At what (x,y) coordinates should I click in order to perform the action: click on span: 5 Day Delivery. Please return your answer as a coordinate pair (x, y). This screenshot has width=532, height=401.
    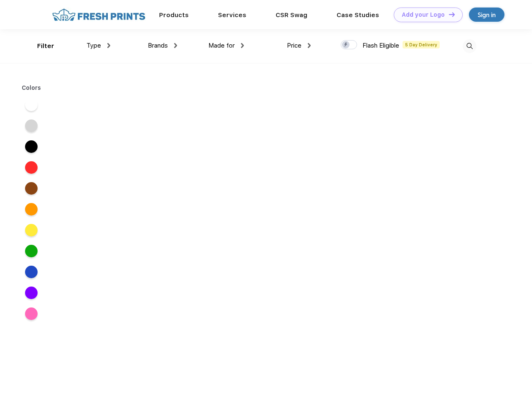
    Looking at the image, I should click on (421, 44).